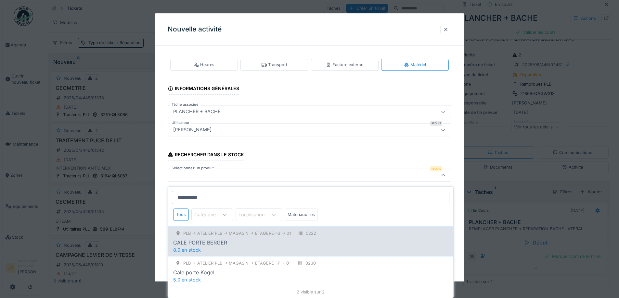 This screenshot has width=619, height=298. Describe the element at coordinates (310, 263) in the screenshot. I see `div: 0230` at that location.